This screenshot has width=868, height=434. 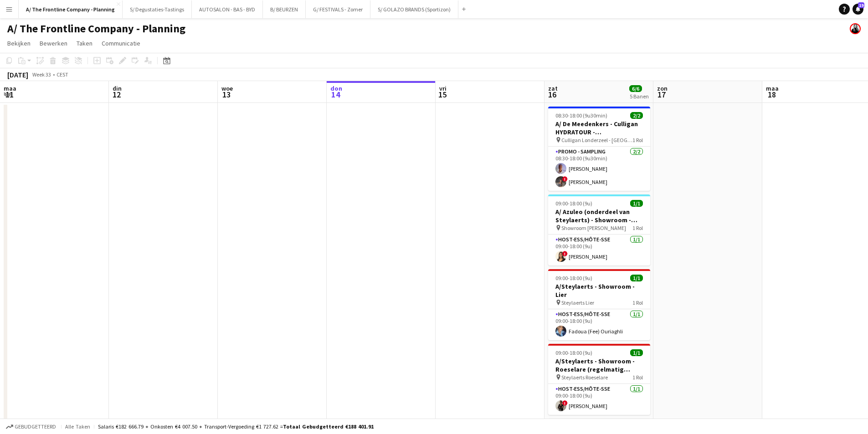 What do you see at coordinates (78, 426) in the screenshot?
I see `span: Alle taken` at bounding box center [78, 426].